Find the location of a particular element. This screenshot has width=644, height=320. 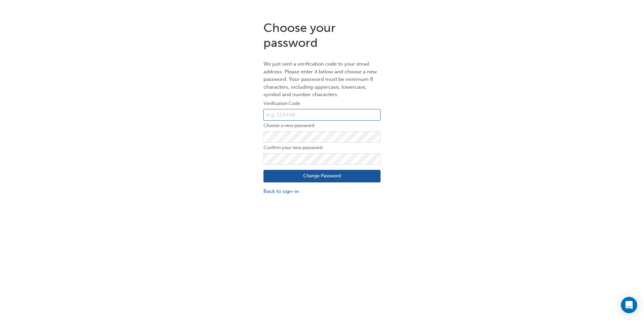

a: Back to sign-in is located at coordinates (322, 192).